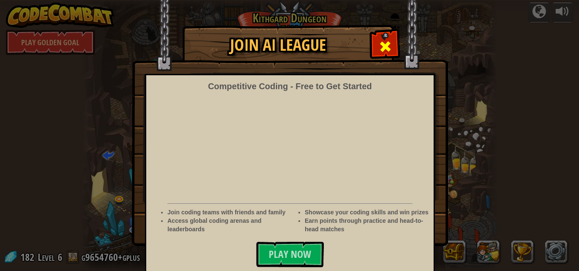  What do you see at coordinates (367, 213) in the screenshot?
I see `li: Showcase your coding skills and win prizes` at bounding box center [367, 213].